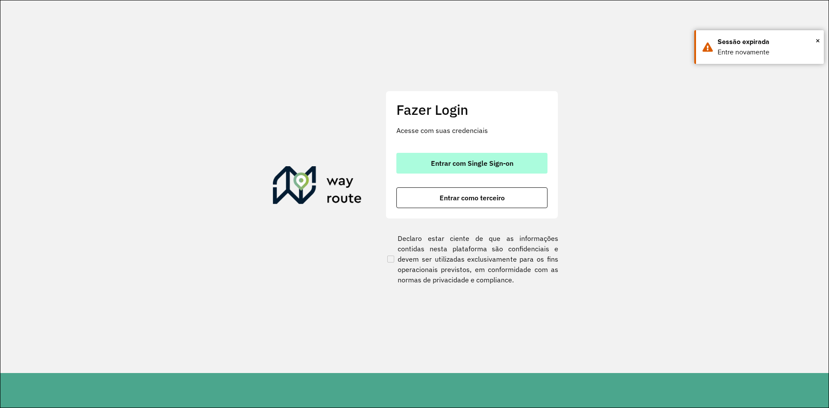 This screenshot has width=829, height=408. I want to click on h2: Fazer Login, so click(472, 110).